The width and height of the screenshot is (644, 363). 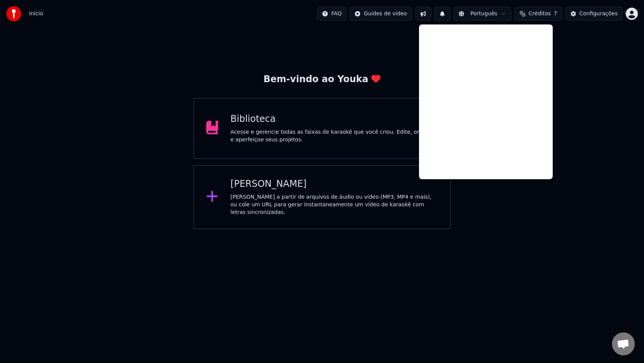 I want to click on div: Bate-papo aberto, so click(x=623, y=344).